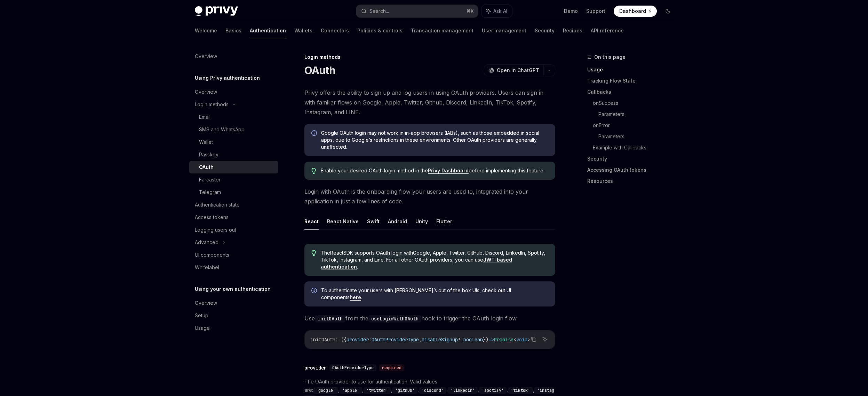 Image resolution: width=868 pixels, height=396 pixels. What do you see at coordinates (442, 30) in the screenshot?
I see `a: Transaction management` at bounding box center [442, 30].